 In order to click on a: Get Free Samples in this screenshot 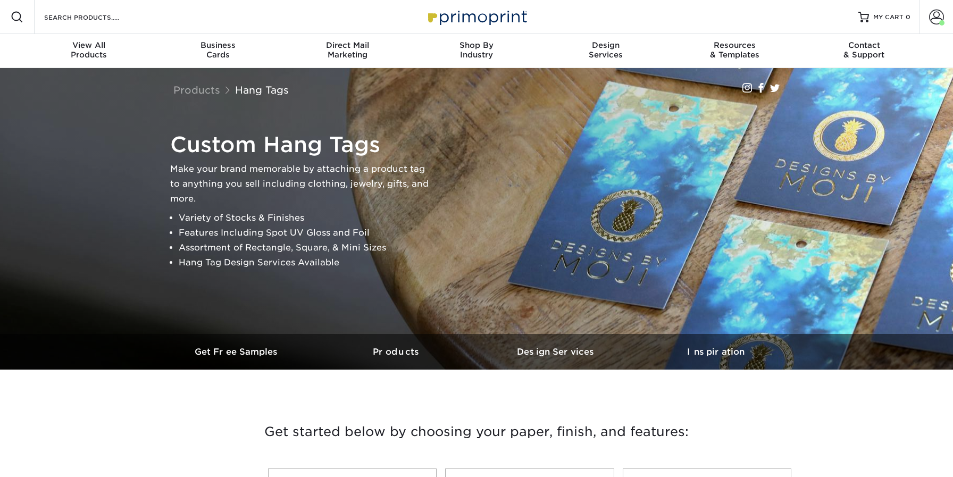, I will do `click(237, 352)`.